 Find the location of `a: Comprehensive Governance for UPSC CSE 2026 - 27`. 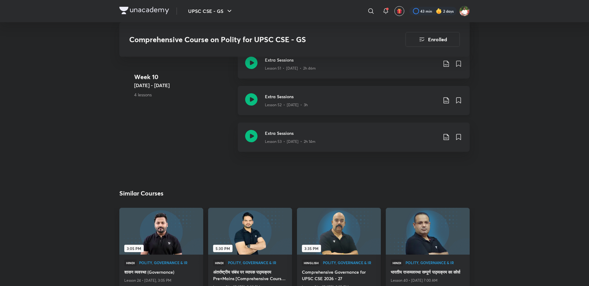

a: Comprehensive Governance for UPSC CSE 2026 - 27 is located at coordinates (339, 276).